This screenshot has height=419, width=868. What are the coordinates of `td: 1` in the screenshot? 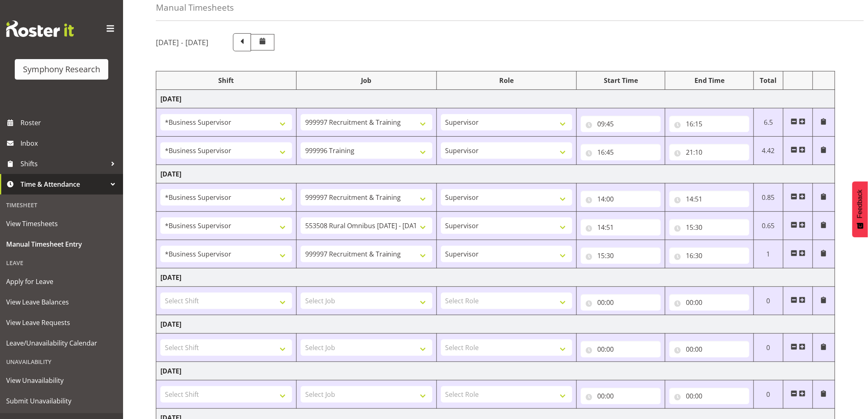 It's located at (769, 254).